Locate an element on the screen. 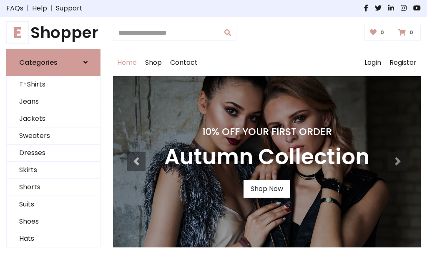 This screenshot has height=275, width=427. a: Login is located at coordinates (373, 63).